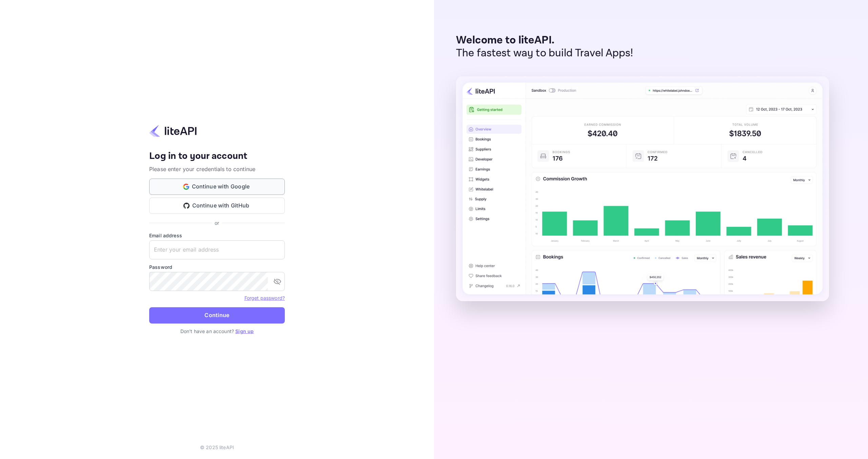 This screenshot has width=868, height=459. I want to click on button: toggle password visibility, so click(278, 281).